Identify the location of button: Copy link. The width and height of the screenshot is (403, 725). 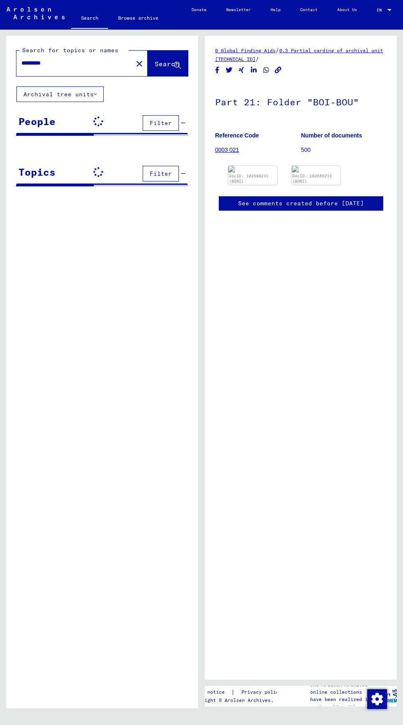
(278, 70).